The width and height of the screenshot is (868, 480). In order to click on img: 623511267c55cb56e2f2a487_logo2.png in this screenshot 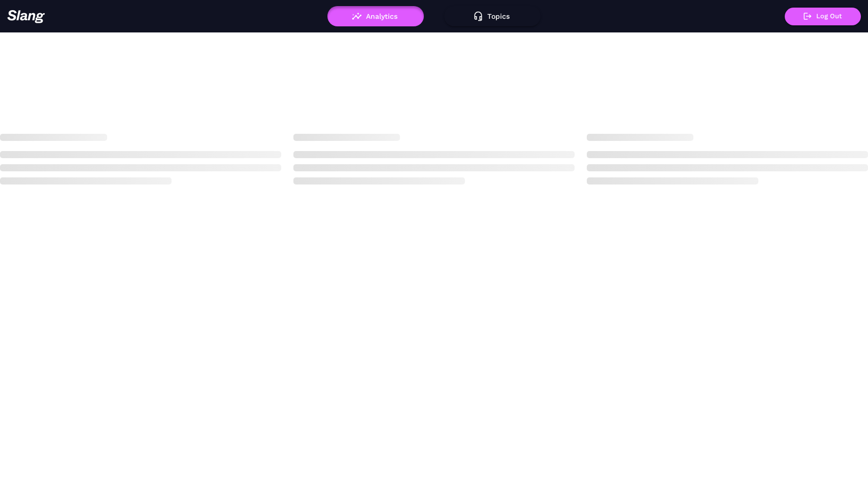, I will do `click(26, 17)`.